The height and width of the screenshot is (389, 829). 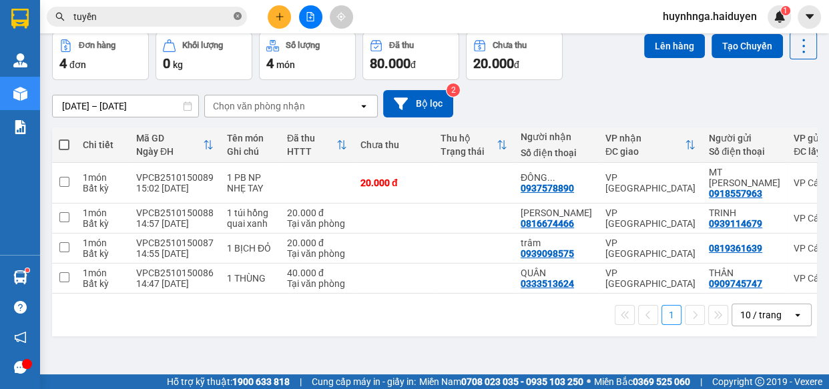 I want to click on span: Miền Nam, so click(x=501, y=382).